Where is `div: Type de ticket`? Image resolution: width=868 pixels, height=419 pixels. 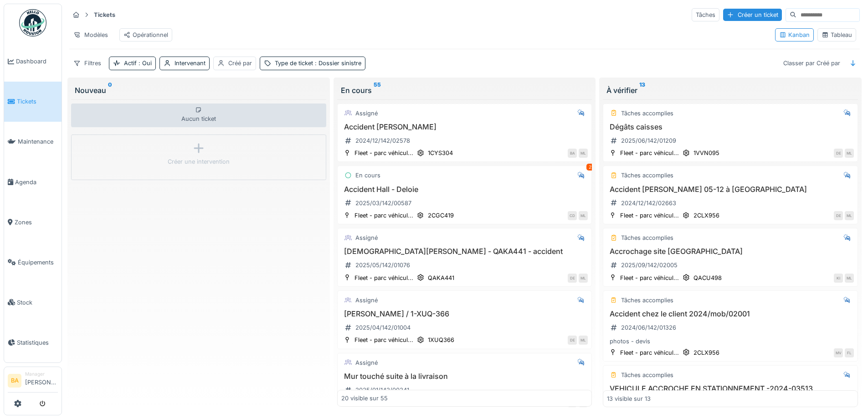 div: Type de ticket is located at coordinates (318, 63).